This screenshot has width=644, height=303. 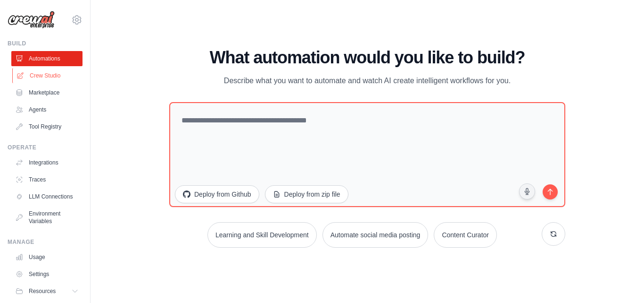 What do you see at coordinates (47, 197) in the screenshot?
I see `a: LLM Connections` at bounding box center [47, 197].